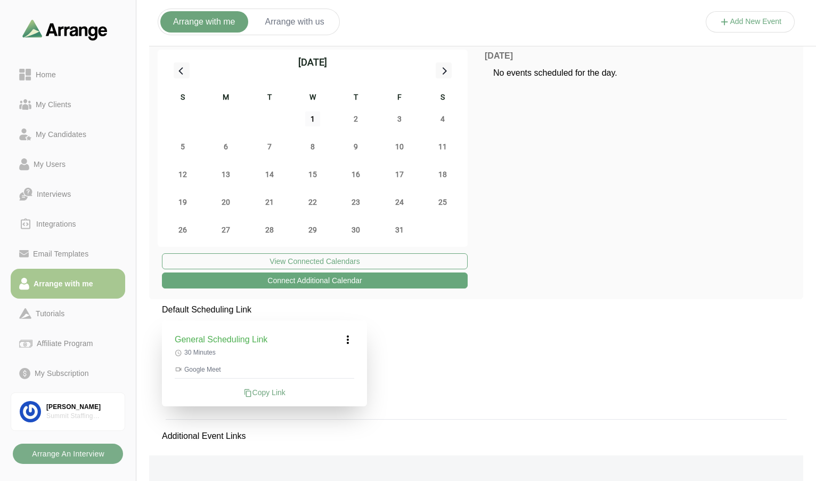 This screenshot has width=816, height=481. What do you see at coordinates (68, 104) in the screenshot?
I see `a: My Clients` at bounding box center [68, 104].